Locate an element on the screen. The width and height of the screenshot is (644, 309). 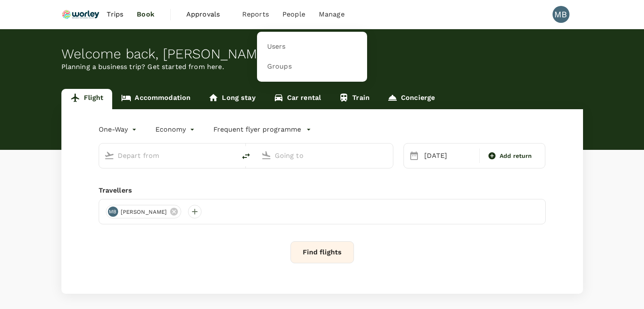
span: Approvals is located at coordinates (207, 14).